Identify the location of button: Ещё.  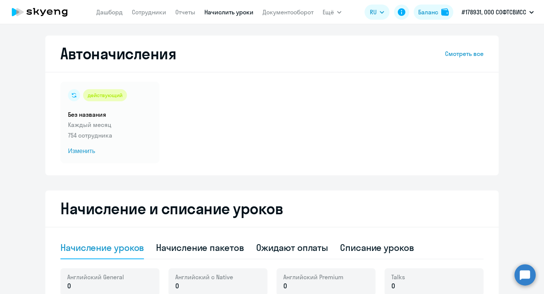
(332, 12).